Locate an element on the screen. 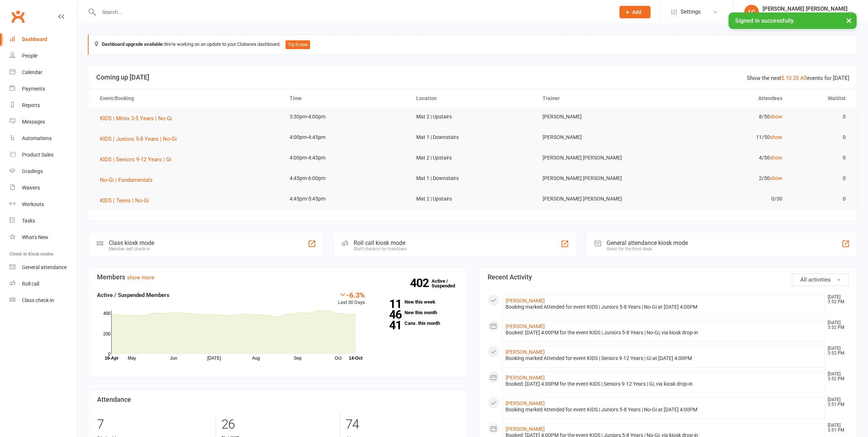 This screenshot has height=437, width=868. span: No-Gi | Fundamentals is located at coordinates (126, 180).